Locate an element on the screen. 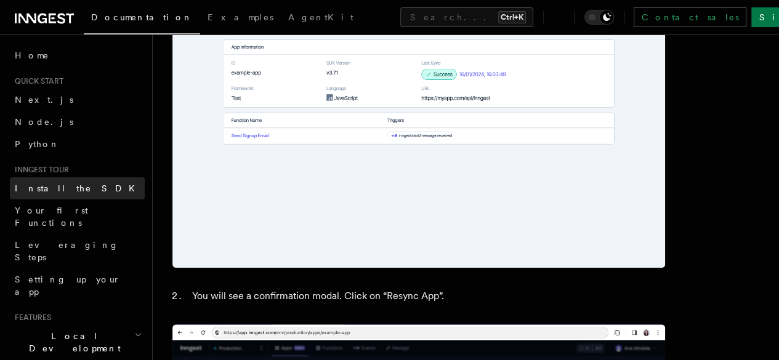  span: Local Development is located at coordinates (72, 342).